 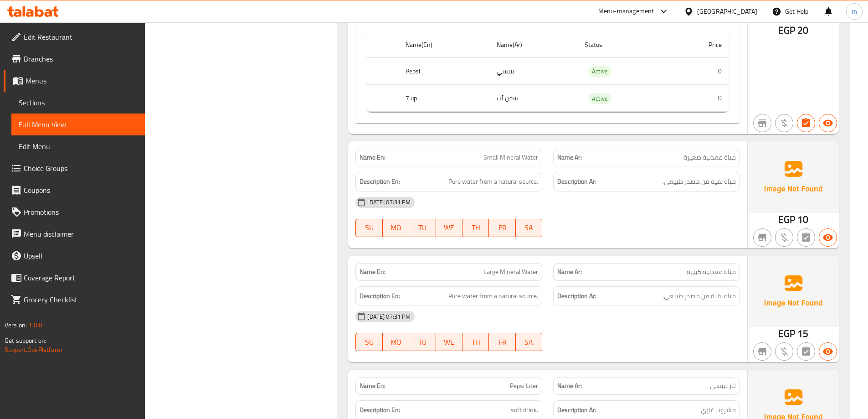 What do you see at coordinates (78, 124) in the screenshot?
I see `span: Full Menu View` at bounding box center [78, 124].